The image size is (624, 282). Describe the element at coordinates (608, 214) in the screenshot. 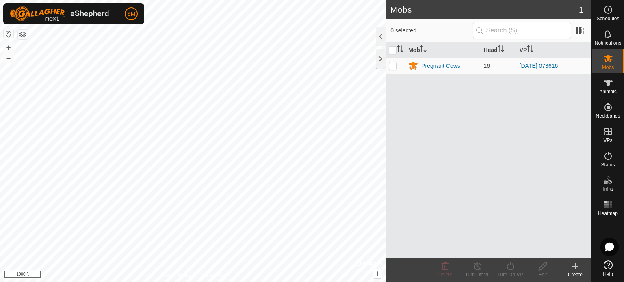

I see `span: Heatmap` at that location.